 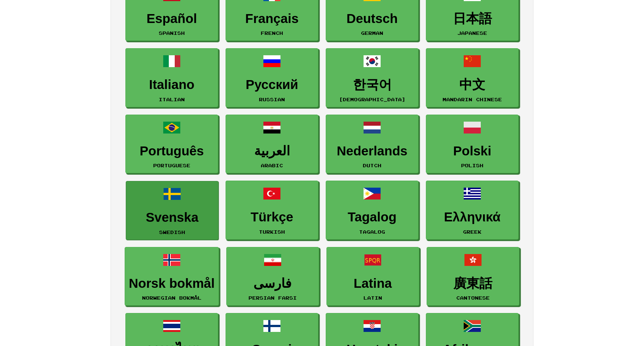 I want to click on small: German, so click(x=372, y=33).